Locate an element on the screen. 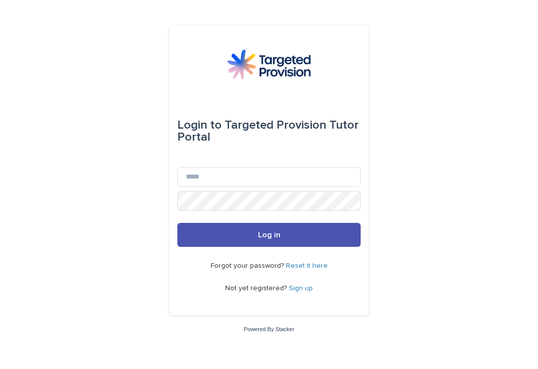  img: M5nRWzHhSzIhMunXDL62 is located at coordinates (269, 64).